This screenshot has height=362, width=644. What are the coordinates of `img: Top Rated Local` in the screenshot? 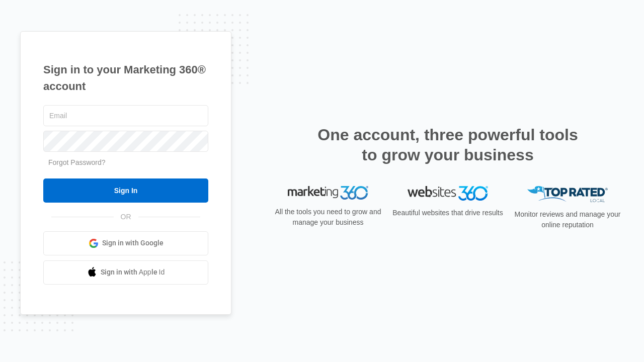 It's located at (568, 194).